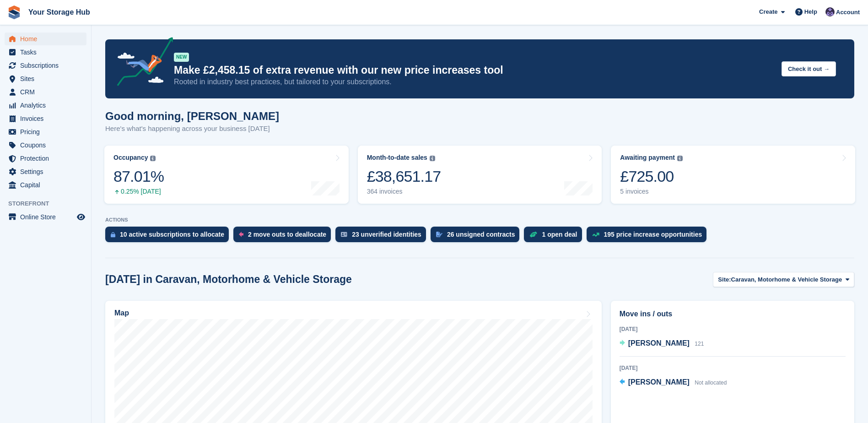  What do you see at coordinates (48, 92) in the screenshot?
I see `span: CRM` at bounding box center [48, 92].